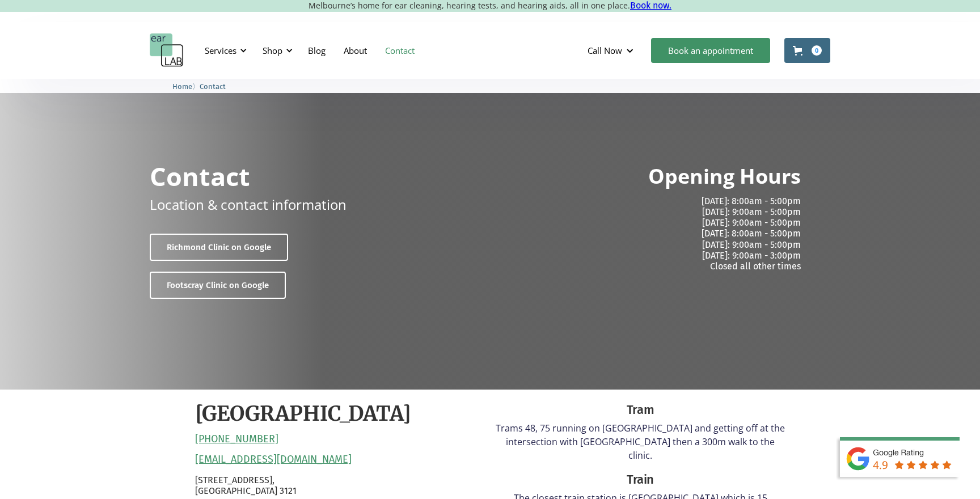  Describe the element at coordinates (817, 50) in the screenshot. I see `div: 0` at that location.